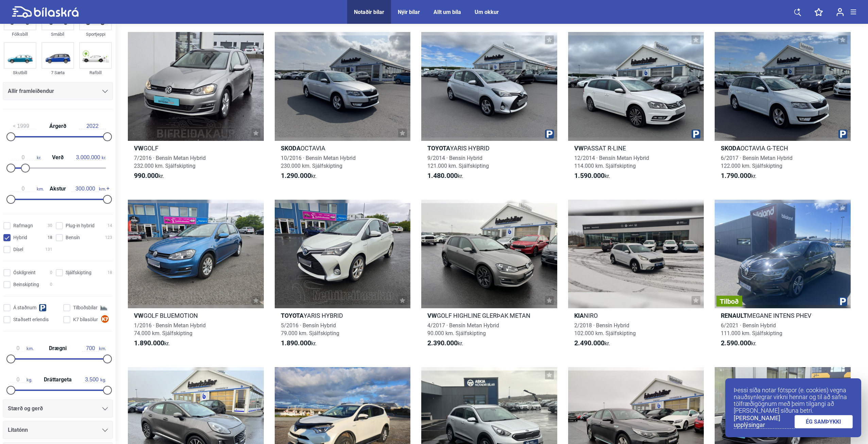 The image size is (868, 444). I want to click on span: Bensín, so click(72, 238).